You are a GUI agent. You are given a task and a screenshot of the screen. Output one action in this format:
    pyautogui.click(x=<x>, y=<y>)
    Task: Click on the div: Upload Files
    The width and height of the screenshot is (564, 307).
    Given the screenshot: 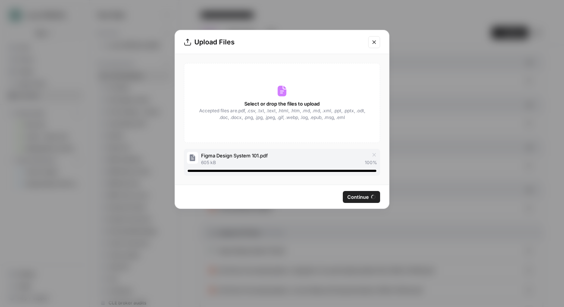 What is the action you would take?
    pyautogui.click(x=274, y=42)
    